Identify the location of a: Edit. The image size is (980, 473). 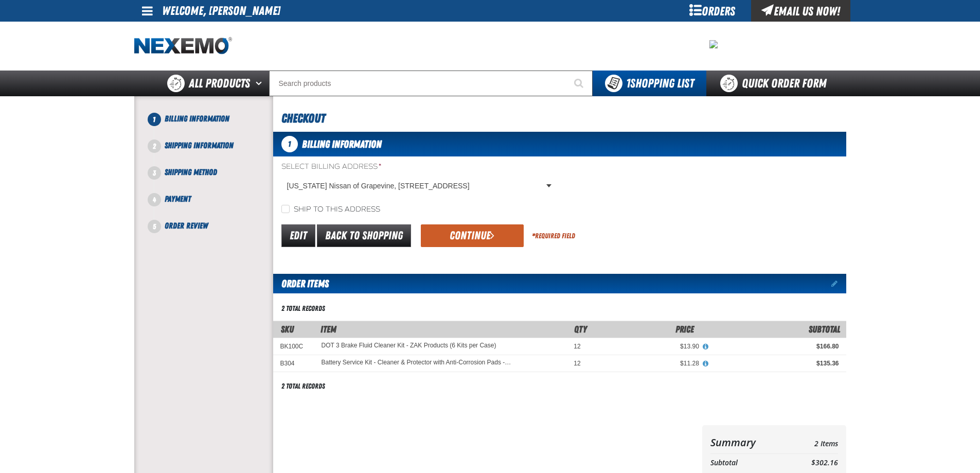
(298, 235).